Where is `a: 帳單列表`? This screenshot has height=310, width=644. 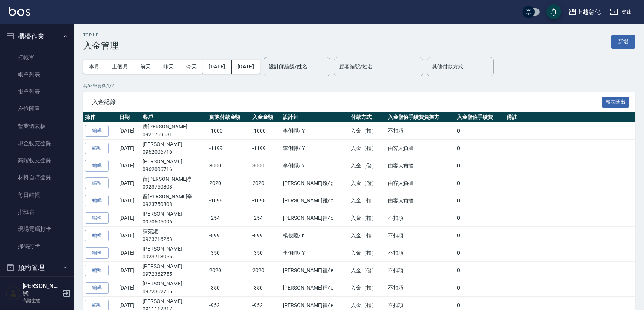
a: 帳單列表 is located at coordinates (37, 74).